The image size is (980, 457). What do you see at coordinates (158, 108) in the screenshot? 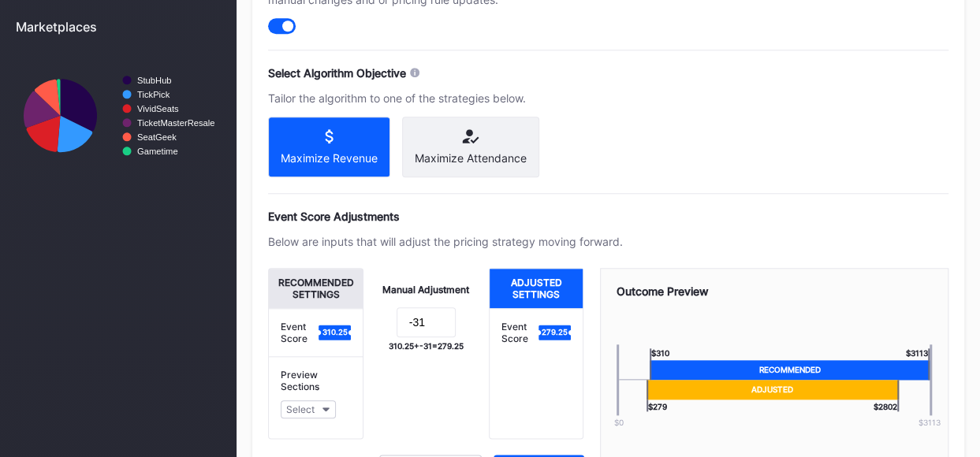
I see `text: VividSeats` at bounding box center [158, 108].